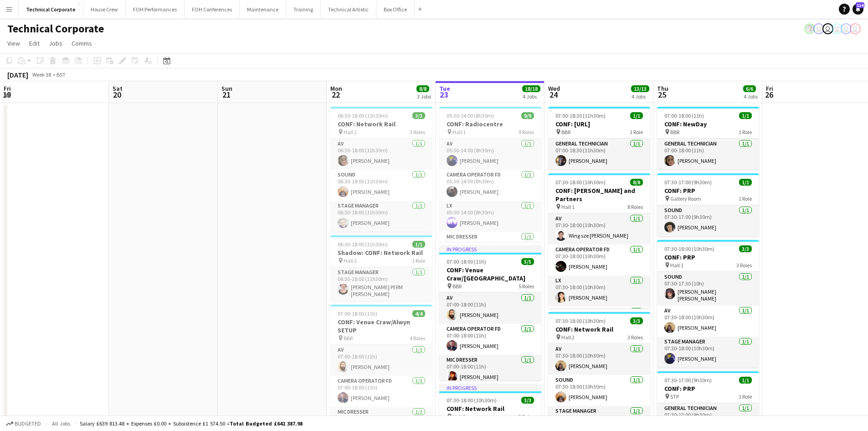 The width and height of the screenshot is (868, 431). I want to click on div: 06:30-18:00 (11h30m)1/1Shadow: CONF: Network Rail Hall 21 RoleStage Manager1/106:30-18:00 (11h30m..., so click(381, 268).